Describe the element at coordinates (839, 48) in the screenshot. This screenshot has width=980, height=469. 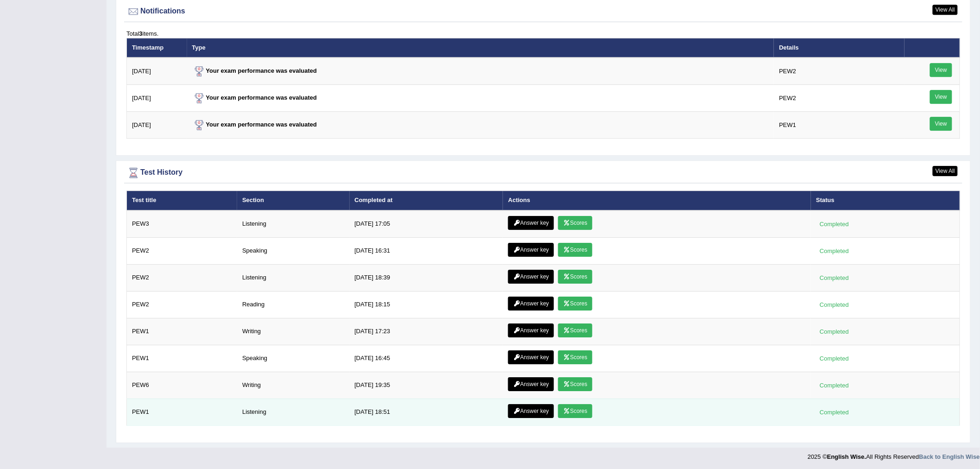
I see `th: Details` at that location.